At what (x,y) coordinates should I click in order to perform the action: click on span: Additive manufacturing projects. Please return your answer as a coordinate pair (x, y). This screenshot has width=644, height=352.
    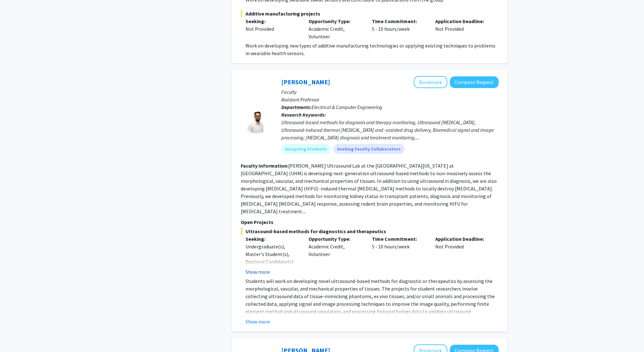
    Looking at the image, I should click on (370, 14).